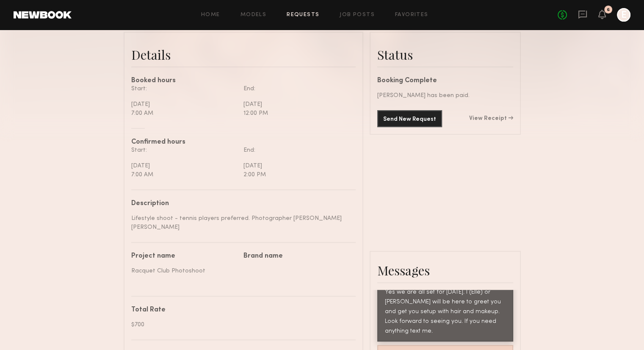 This screenshot has width=644, height=350. What do you see at coordinates (253, 15) in the screenshot?
I see `a: Models` at bounding box center [253, 15].